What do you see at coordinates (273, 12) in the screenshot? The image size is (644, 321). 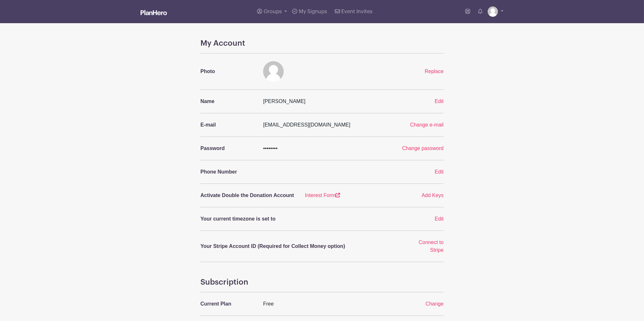 I see `span: Groups` at bounding box center [273, 12].